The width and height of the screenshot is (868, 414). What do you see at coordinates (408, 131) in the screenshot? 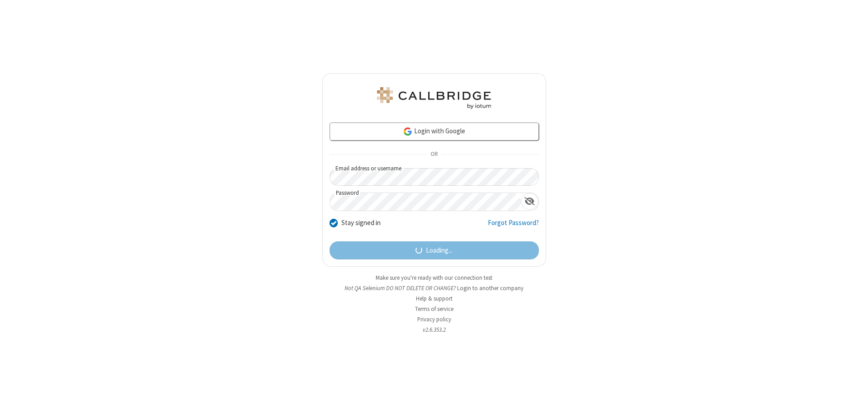
I see `img: google-icon.png` at bounding box center [408, 131].